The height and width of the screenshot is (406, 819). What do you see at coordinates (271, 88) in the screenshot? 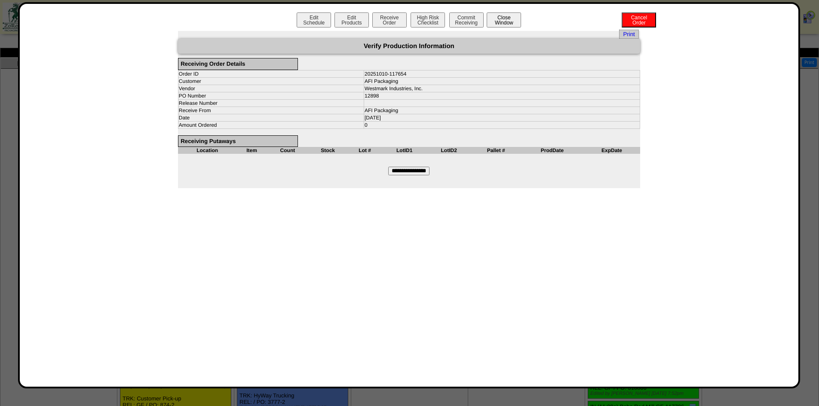
I see `td: Vendor` at bounding box center [271, 88].